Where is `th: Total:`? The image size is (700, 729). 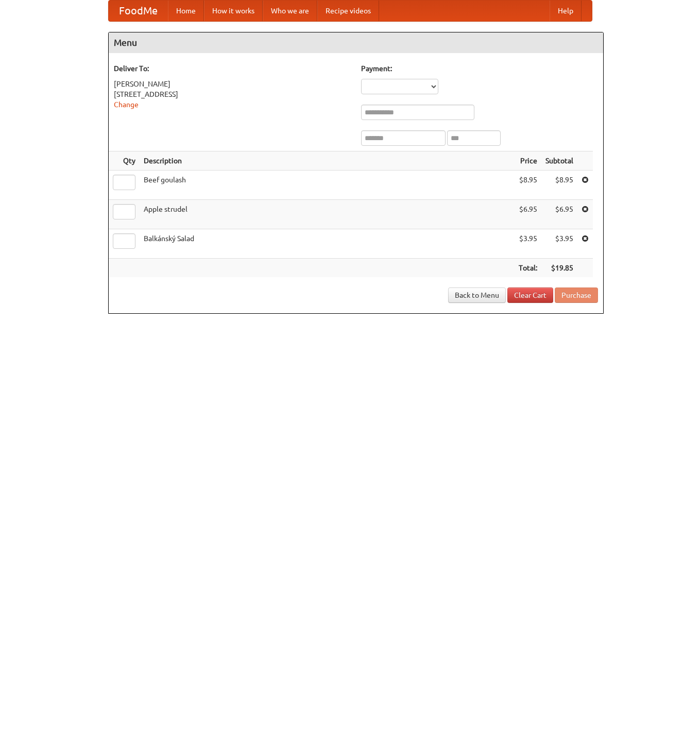 th: Total: is located at coordinates (528, 268).